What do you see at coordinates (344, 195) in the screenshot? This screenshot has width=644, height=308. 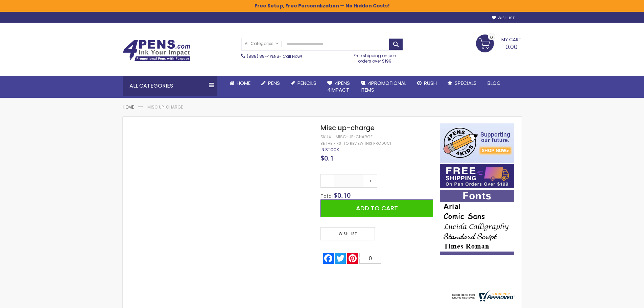 I see `span: 0.10` at bounding box center [344, 195].